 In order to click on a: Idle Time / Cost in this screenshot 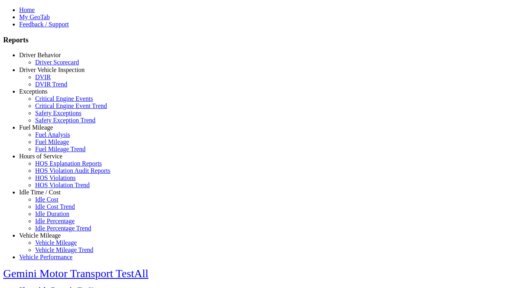, I will do `click(40, 192)`.